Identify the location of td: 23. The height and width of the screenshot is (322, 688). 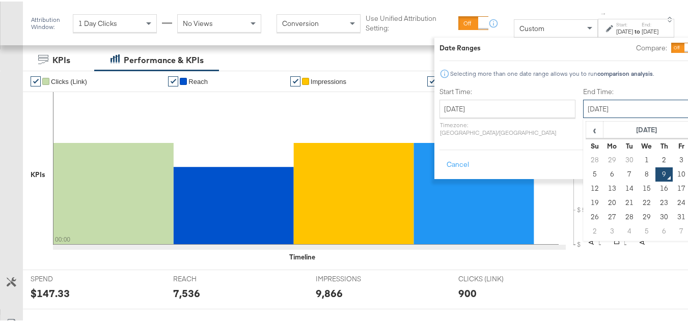
(664, 202).